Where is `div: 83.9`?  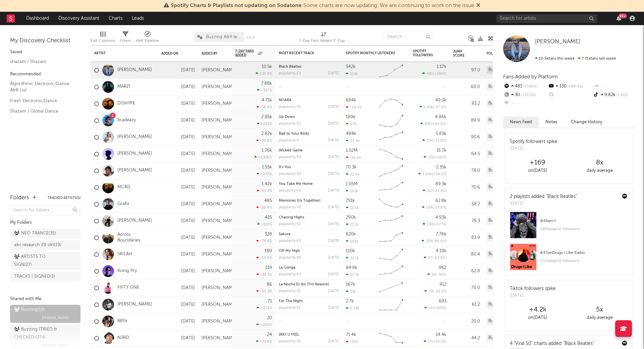 div: 83.9 is located at coordinates (467, 238).